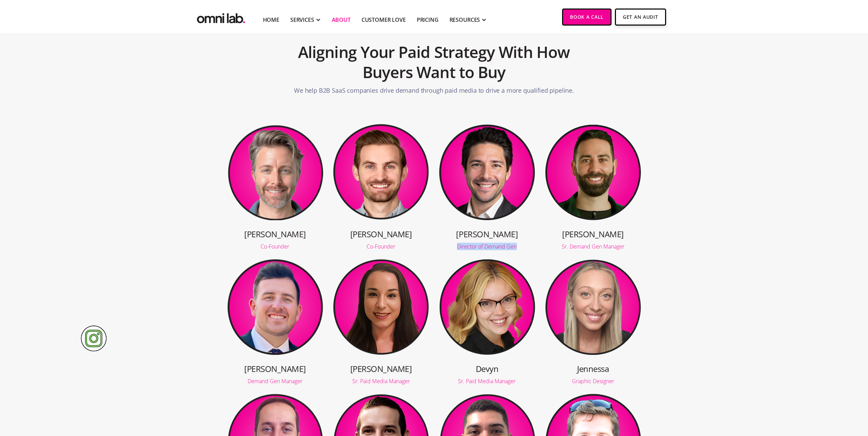 This screenshot has width=868, height=436. Describe the element at coordinates (465, 19) in the screenshot. I see `div: RESOURCES` at that location.